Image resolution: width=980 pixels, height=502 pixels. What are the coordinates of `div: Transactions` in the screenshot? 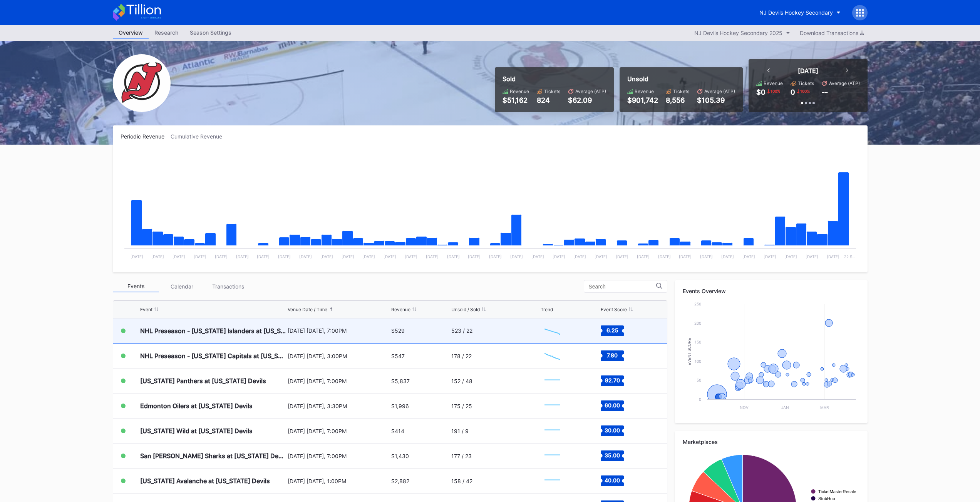 It's located at (228, 286).